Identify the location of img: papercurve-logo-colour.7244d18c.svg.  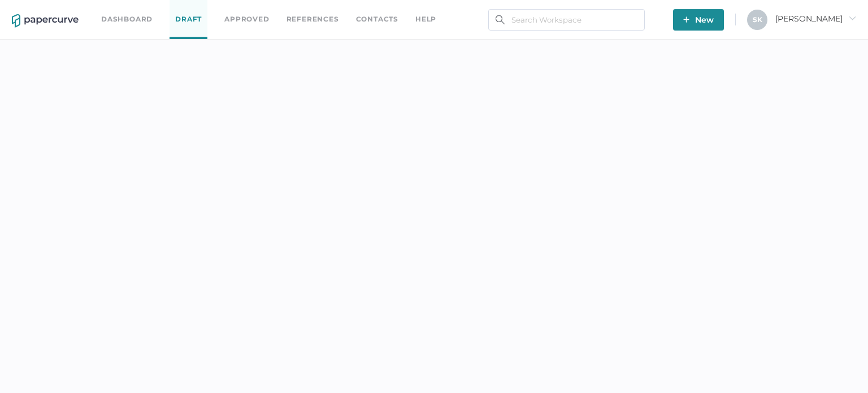
(45, 21).